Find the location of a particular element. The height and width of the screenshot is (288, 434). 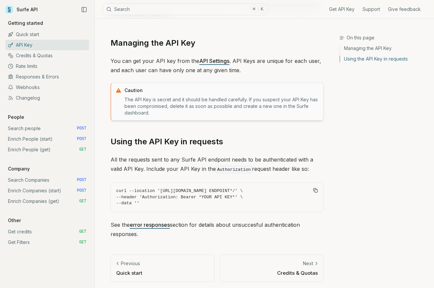

a: Get credits GET is located at coordinates (47, 232).